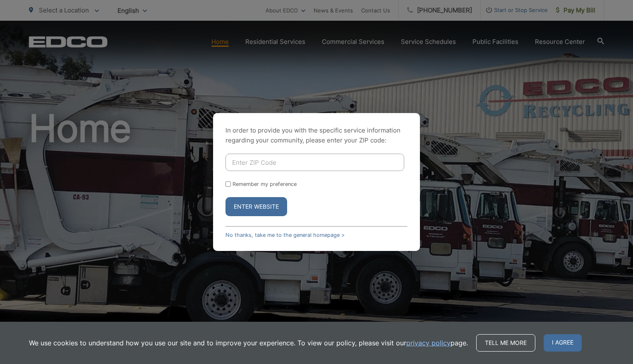 This screenshot has height=364, width=633. What do you see at coordinates (265, 184) in the screenshot?
I see `label: Remember my preference` at bounding box center [265, 184].